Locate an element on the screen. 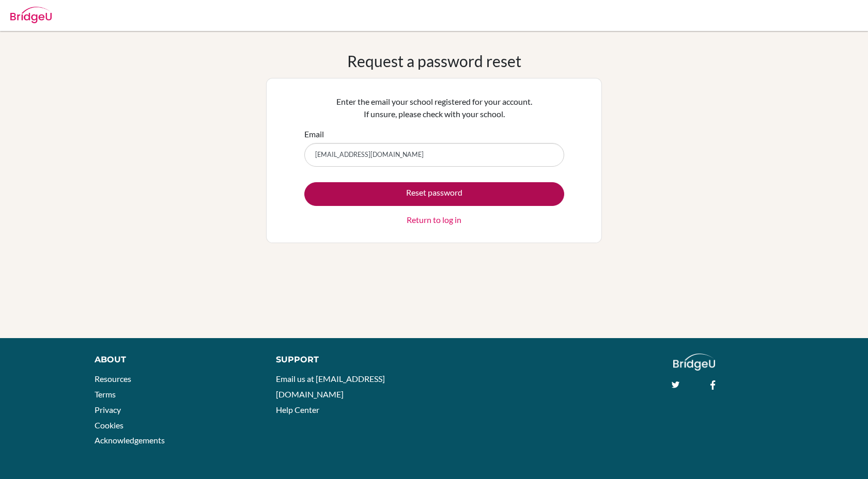 The width and height of the screenshot is (868, 479). a: Help Center is located at coordinates (297, 410).